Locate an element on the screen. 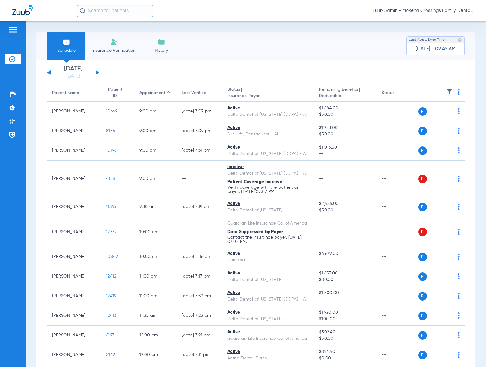 This screenshot has width=486, height=367. span: 12413 is located at coordinates (111, 316).